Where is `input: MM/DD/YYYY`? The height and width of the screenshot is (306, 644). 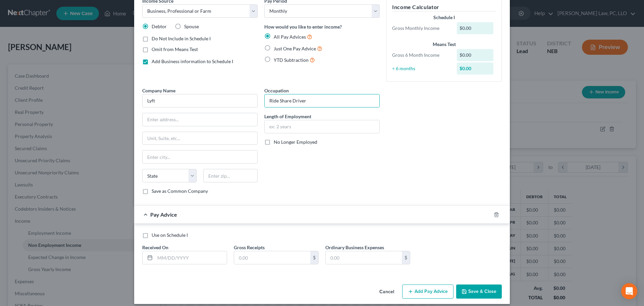 input: MM/DD/YYYY is located at coordinates (191, 258).